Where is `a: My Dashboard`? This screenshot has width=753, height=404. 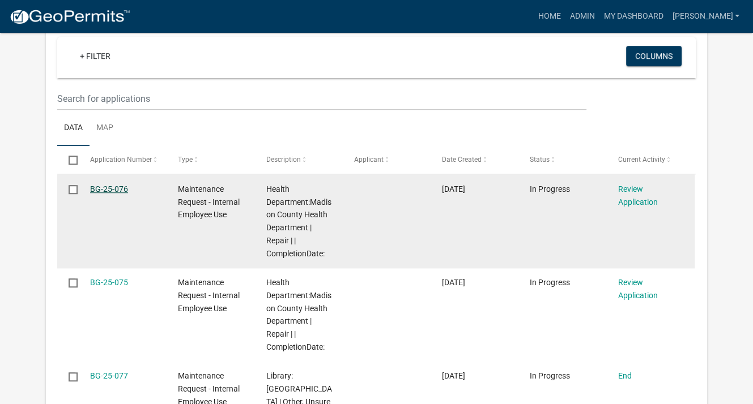 a: My Dashboard is located at coordinates (633, 16).